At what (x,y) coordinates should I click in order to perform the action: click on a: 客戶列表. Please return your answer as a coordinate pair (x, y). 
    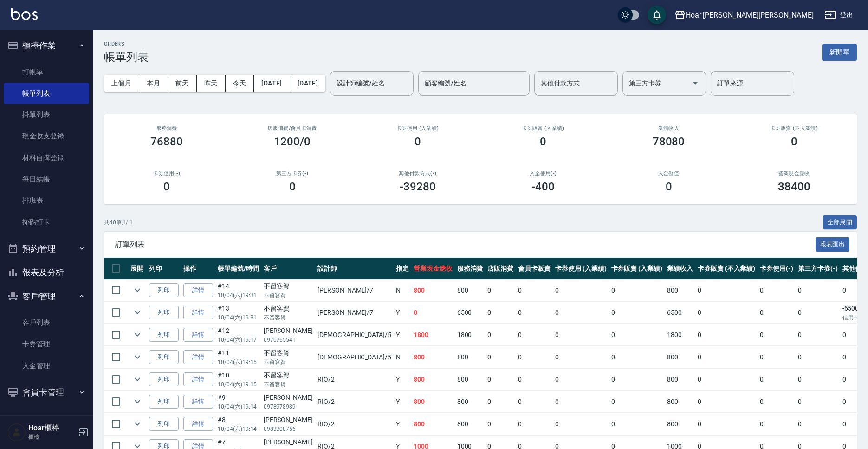
    Looking at the image, I should click on (46, 323).